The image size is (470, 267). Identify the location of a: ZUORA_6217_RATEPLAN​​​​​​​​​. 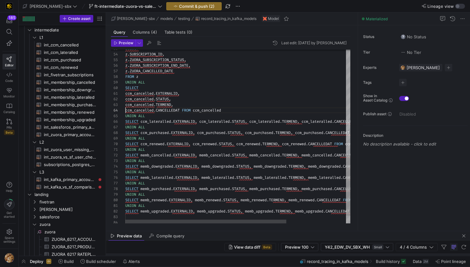
(62, 254).